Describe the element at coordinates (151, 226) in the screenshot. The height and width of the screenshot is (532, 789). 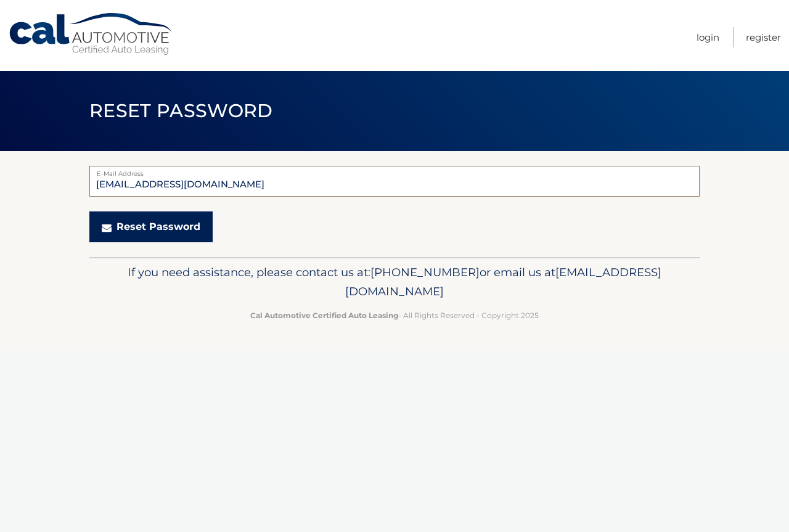
I see `button: Reset Password` at that location.